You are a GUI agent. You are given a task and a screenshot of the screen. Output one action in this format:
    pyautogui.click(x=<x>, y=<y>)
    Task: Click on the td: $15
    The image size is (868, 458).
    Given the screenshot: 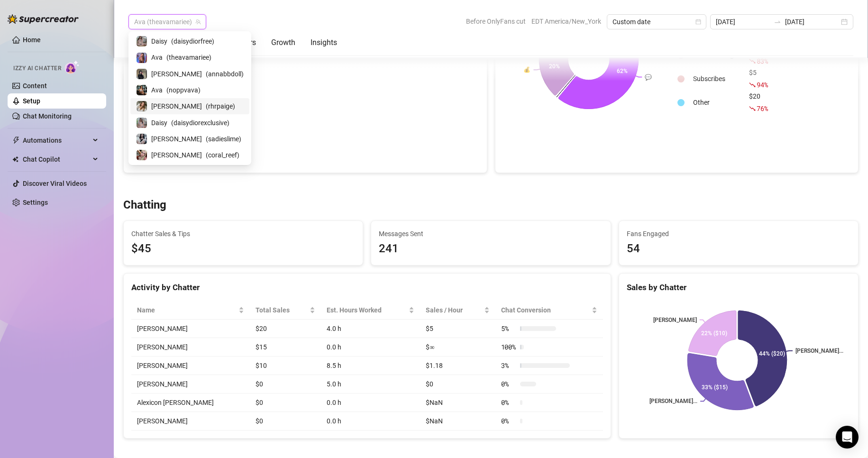 What is the action you would take?
    pyautogui.click(x=285, y=347)
    